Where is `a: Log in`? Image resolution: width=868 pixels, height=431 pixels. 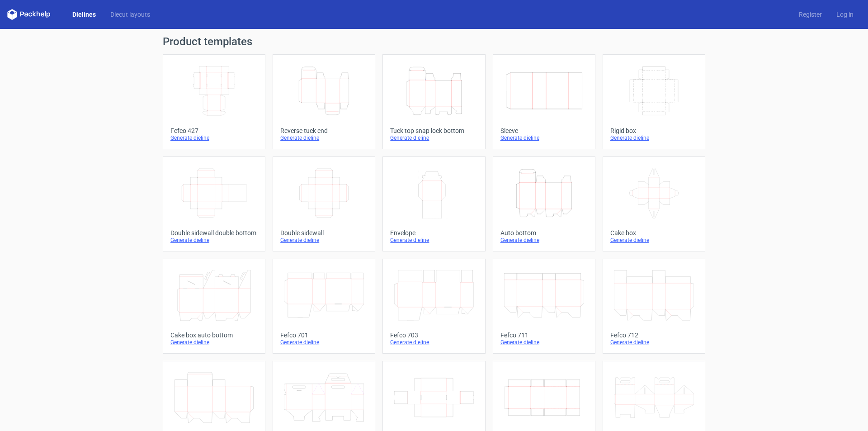
a: Log in is located at coordinates (845, 14).